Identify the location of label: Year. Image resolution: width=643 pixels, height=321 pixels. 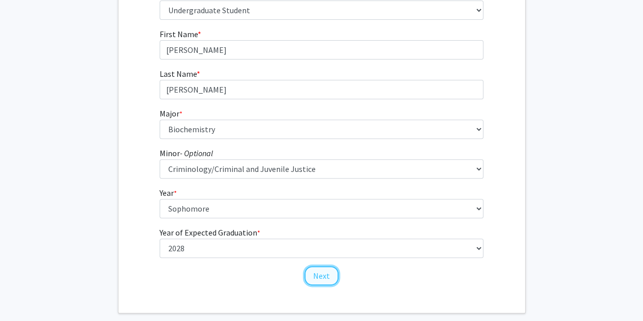
(168, 193).